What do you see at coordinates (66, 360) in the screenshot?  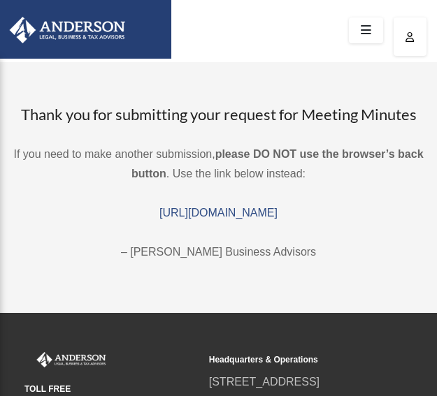 I see `img: Anderson Advisors Platinum Portal` at bounding box center [66, 360].